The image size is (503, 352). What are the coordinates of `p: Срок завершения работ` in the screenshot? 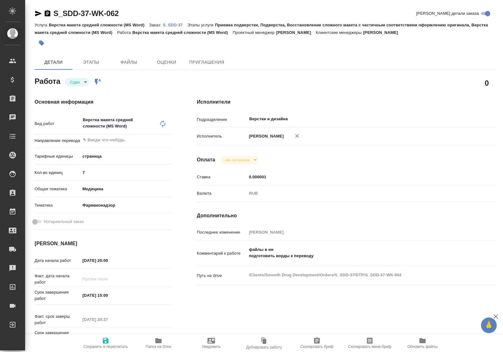 It's located at (57, 296).